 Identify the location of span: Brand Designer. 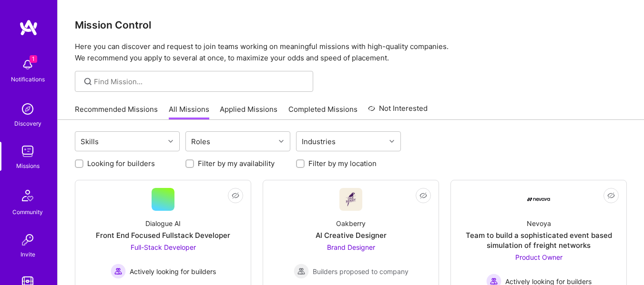
(351, 247).